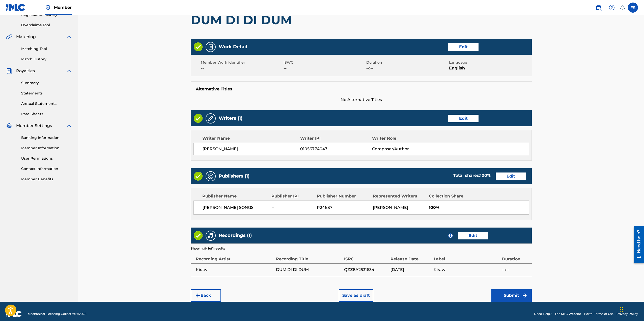 This screenshot has height=321, width=644. I want to click on img: Publishers, so click(210, 176).